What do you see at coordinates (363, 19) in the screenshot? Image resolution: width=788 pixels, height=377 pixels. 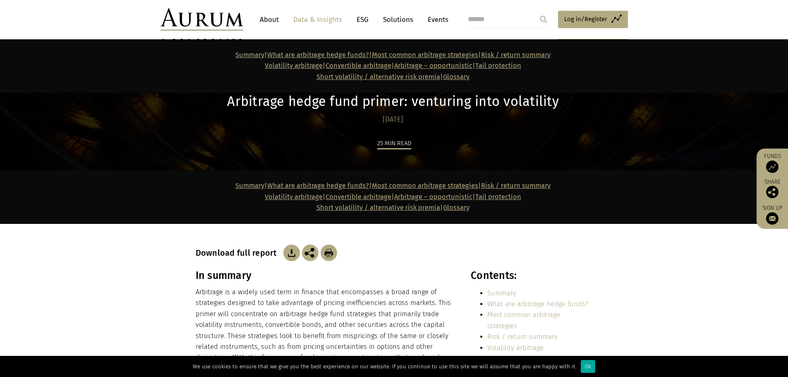 I see `a: ESG` at bounding box center [363, 19].